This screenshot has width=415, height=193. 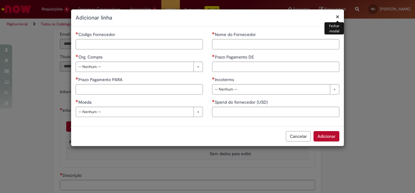 What do you see at coordinates (327, 136) in the screenshot?
I see `button: Adicionar` at bounding box center [327, 136].